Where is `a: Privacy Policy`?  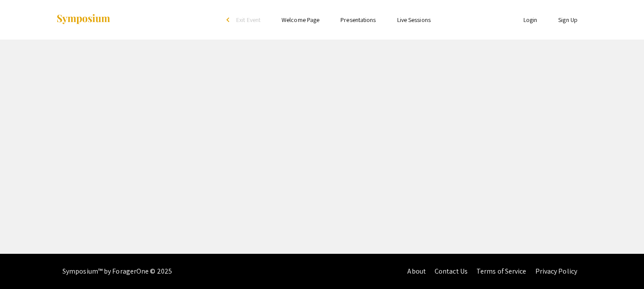 a: Privacy Policy is located at coordinates (556, 271).